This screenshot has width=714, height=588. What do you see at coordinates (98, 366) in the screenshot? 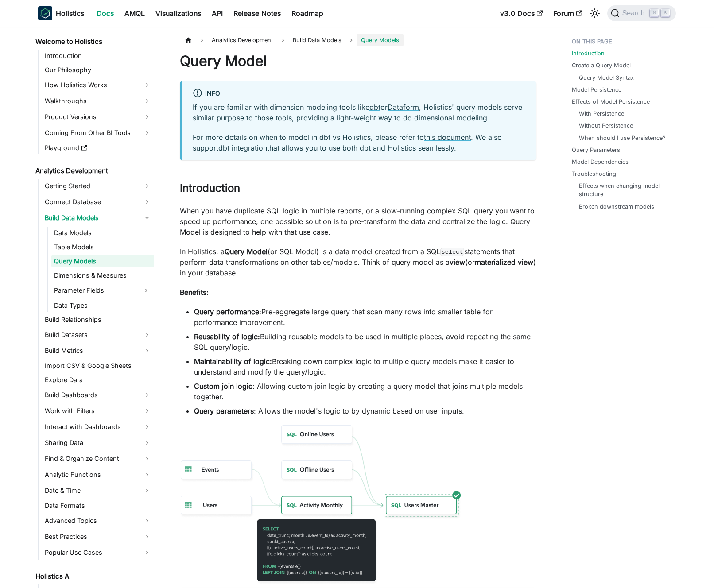
I see `a: Import CSV & Google Sheets` at bounding box center [98, 366].